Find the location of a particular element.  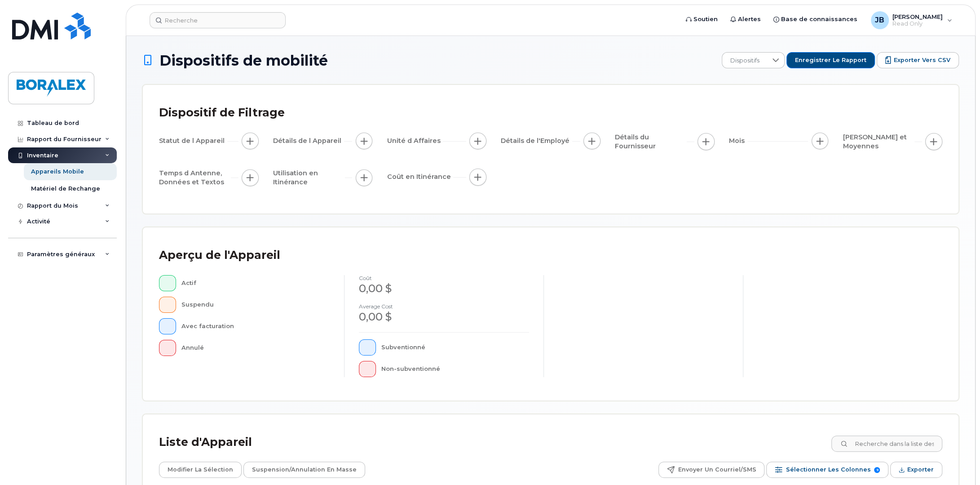

input: Recherche dans la liste des appareils ... is located at coordinates (887, 444).